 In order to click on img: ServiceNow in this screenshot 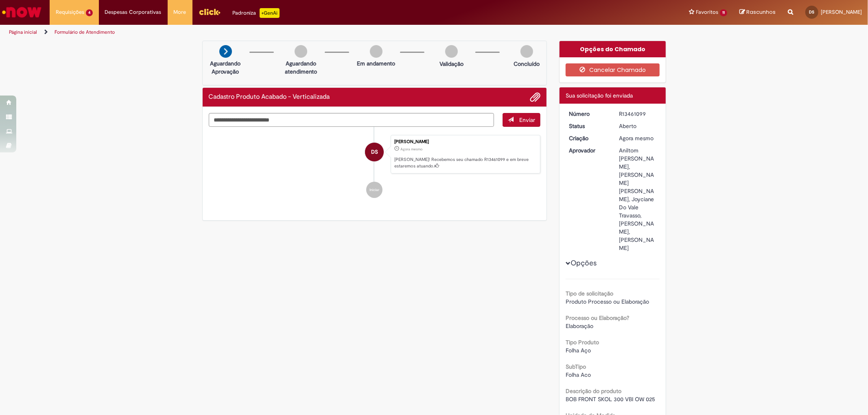, I will do `click(22, 12)`.